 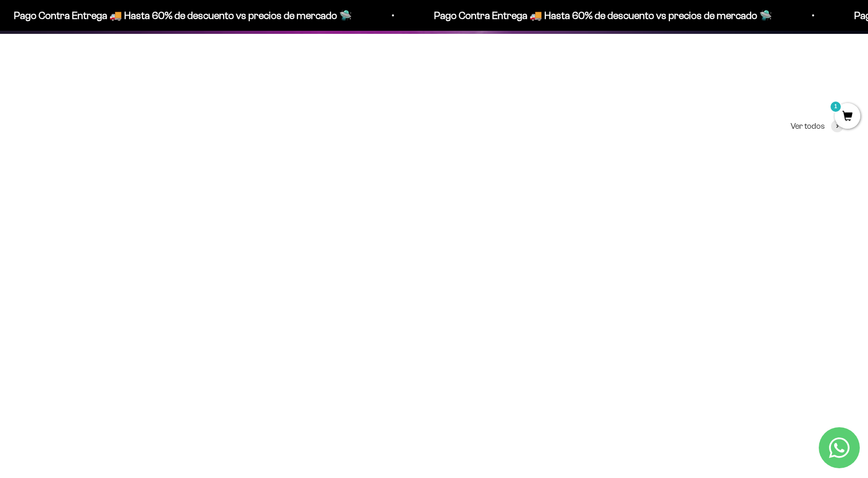 I want to click on a: 1, so click(x=848, y=117).